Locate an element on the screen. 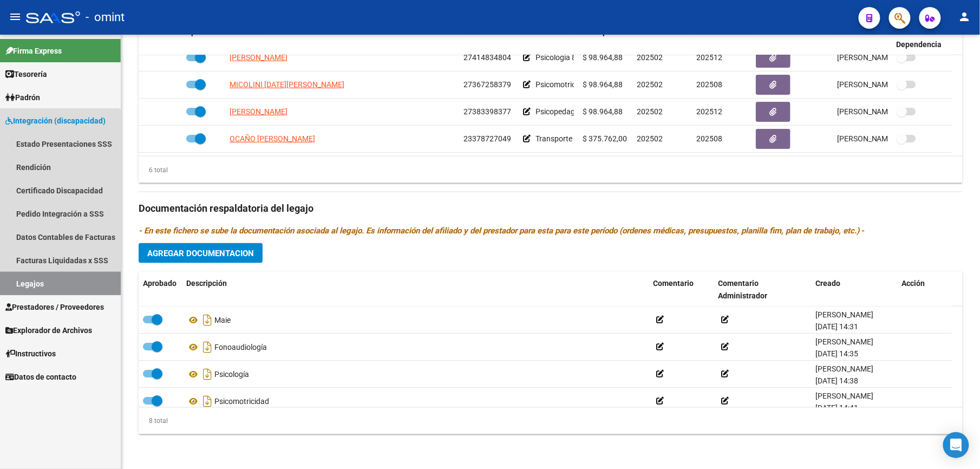 The image size is (980, 469). span: Tesorería is located at coordinates (26, 74).